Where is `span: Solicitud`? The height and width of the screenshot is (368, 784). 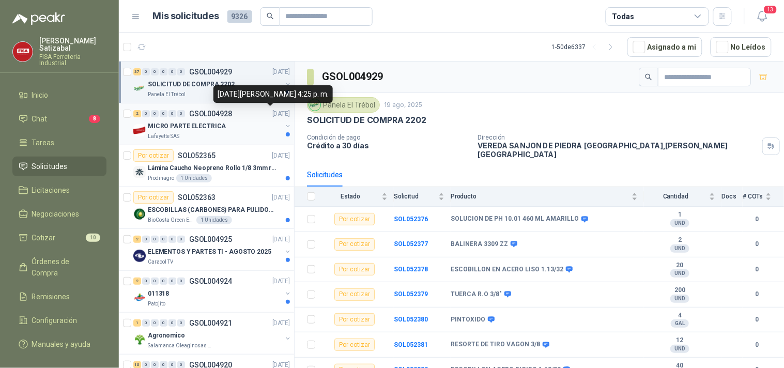
span: Solicitud is located at coordinates (415, 196).